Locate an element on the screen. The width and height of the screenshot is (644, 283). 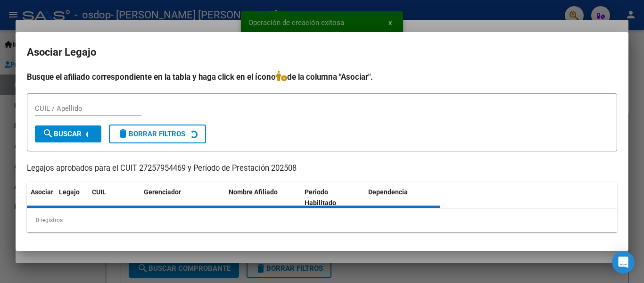
button: Borrar Filtros is located at coordinates (158, 134).